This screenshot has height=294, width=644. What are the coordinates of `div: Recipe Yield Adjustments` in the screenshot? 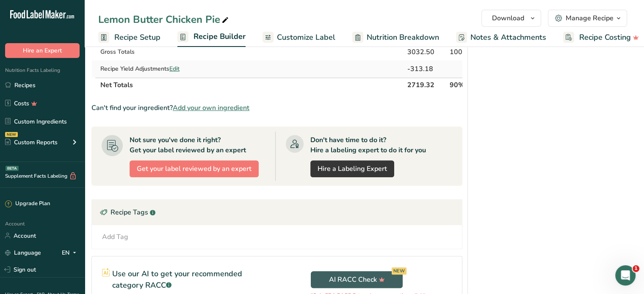 It's located at (186, 68).